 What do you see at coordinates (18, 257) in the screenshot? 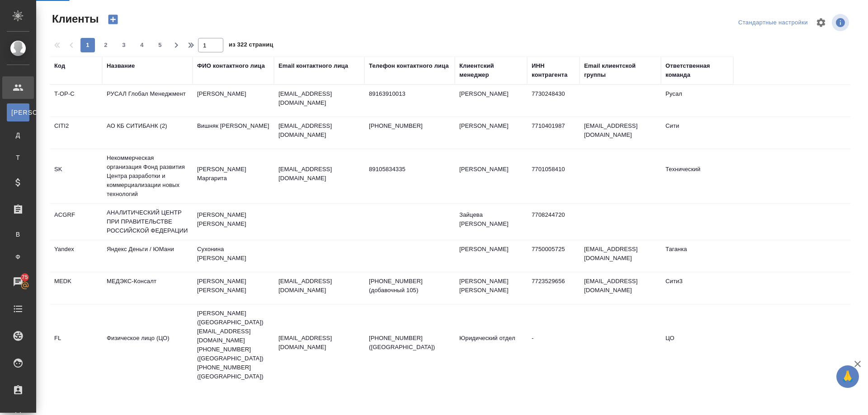
I see `span: Ф` at bounding box center [18, 257].